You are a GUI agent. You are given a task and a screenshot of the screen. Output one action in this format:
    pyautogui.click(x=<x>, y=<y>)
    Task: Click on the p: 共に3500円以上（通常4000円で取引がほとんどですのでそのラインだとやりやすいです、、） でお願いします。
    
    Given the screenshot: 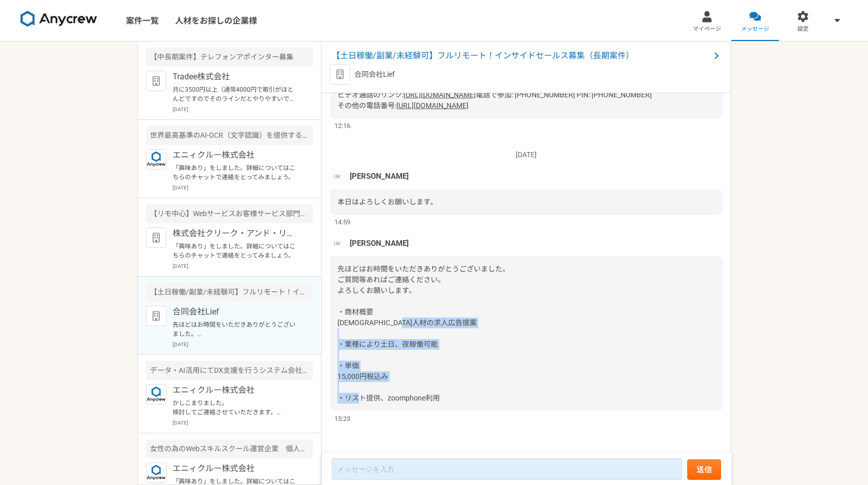 What is the action you would take?
    pyautogui.click(x=235, y=94)
    